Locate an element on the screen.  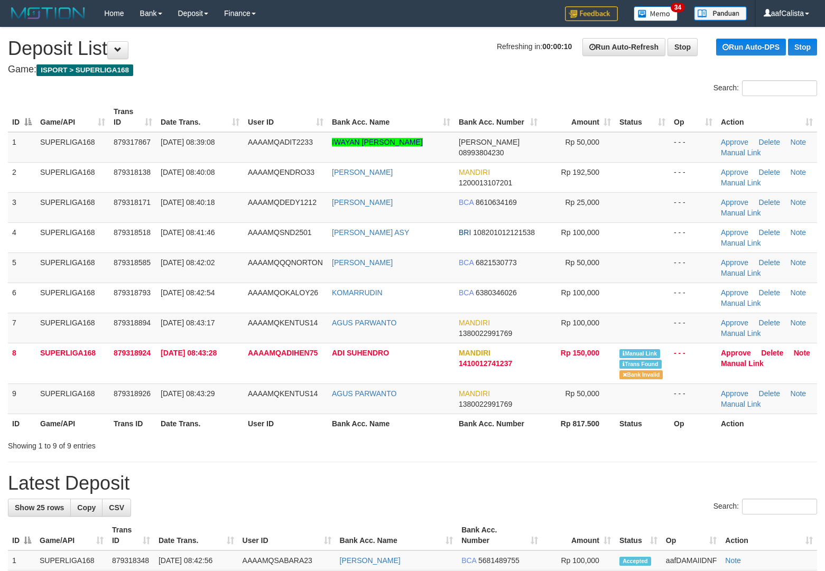
span: AAAAMQDEDY1212 is located at coordinates (282, 202).